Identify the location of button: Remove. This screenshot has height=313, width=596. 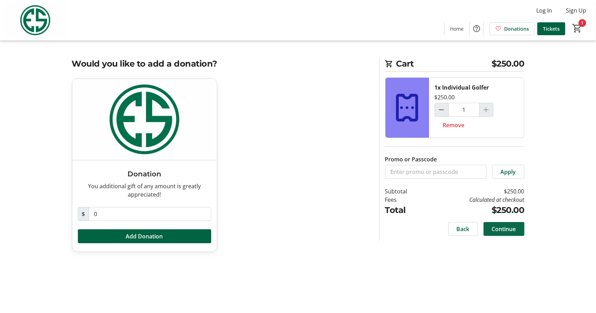
(454, 125).